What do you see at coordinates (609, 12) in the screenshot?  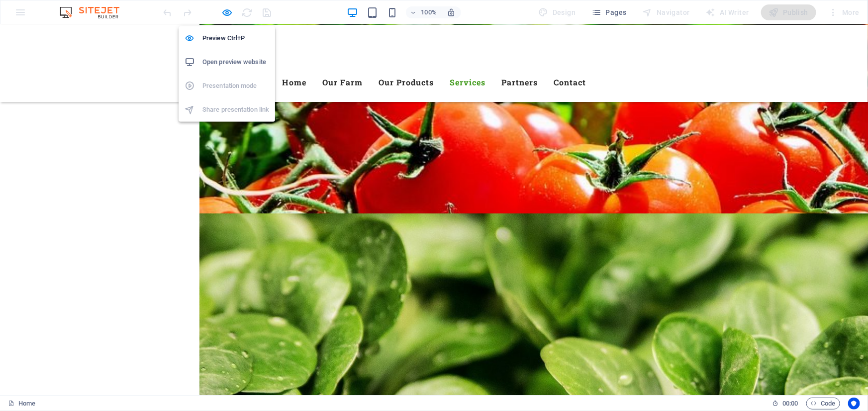 I see `span: Pages` at bounding box center [609, 12].